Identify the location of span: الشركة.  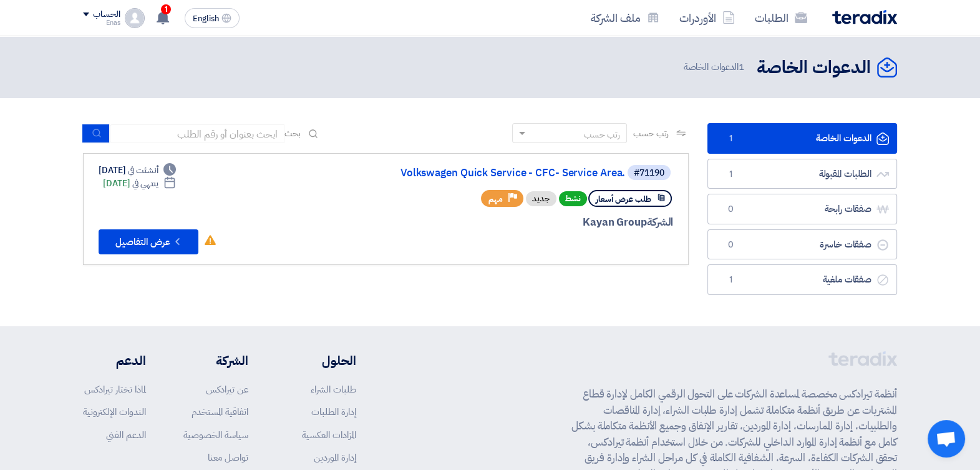
(660, 222).